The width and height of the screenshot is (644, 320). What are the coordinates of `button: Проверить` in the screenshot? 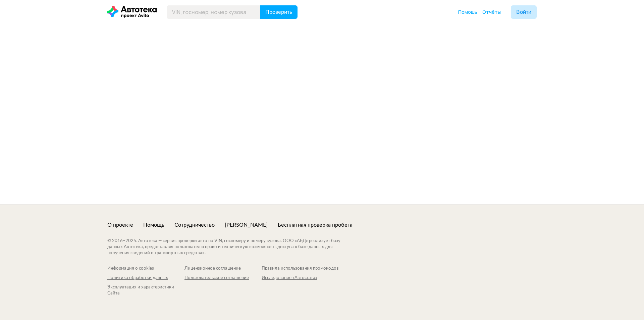 It's located at (279, 12).